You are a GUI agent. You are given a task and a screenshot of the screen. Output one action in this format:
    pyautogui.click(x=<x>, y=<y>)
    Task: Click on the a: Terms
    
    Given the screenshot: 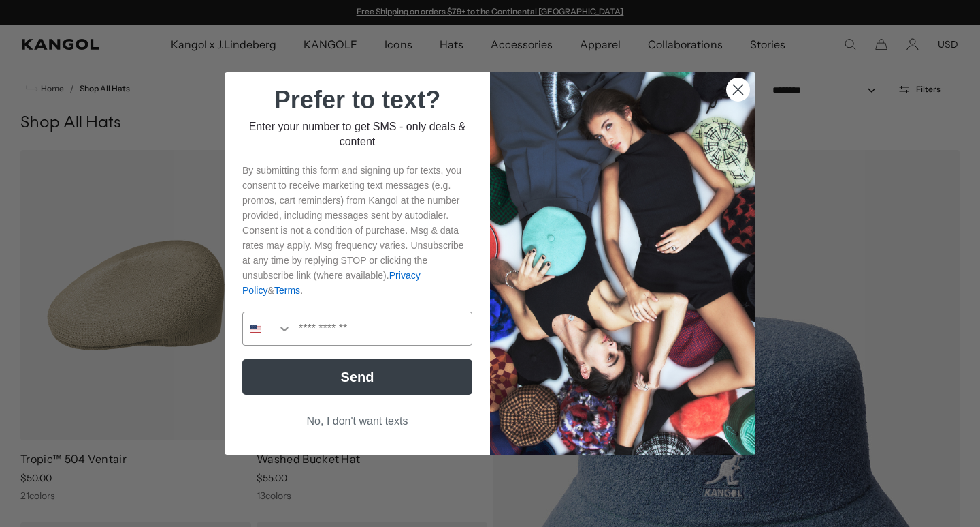 What is the action you would take?
    pyautogui.click(x=287, y=290)
    